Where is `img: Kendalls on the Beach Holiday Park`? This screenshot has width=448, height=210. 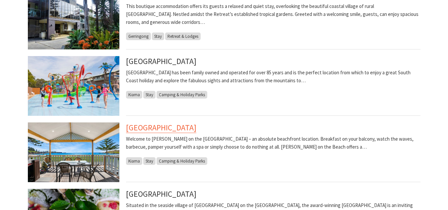 img: Kendalls on the Beach Holiday Park is located at coordinates (74, 152).